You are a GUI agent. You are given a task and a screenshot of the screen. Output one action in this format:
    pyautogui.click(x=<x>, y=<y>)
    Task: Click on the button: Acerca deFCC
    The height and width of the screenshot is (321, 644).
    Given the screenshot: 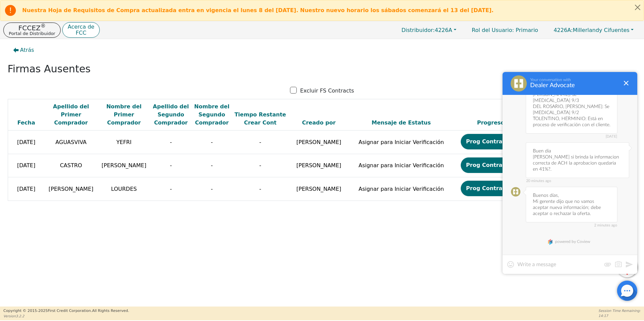 What is the action you would take?
    pyautogui.click(x=81, y=30)
    